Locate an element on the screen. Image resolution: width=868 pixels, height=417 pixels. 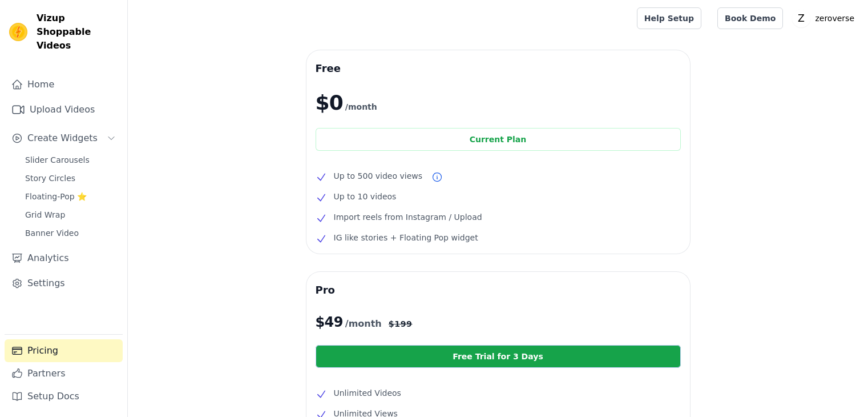
span: Grid Wrap is located at coordinates (45, 215).